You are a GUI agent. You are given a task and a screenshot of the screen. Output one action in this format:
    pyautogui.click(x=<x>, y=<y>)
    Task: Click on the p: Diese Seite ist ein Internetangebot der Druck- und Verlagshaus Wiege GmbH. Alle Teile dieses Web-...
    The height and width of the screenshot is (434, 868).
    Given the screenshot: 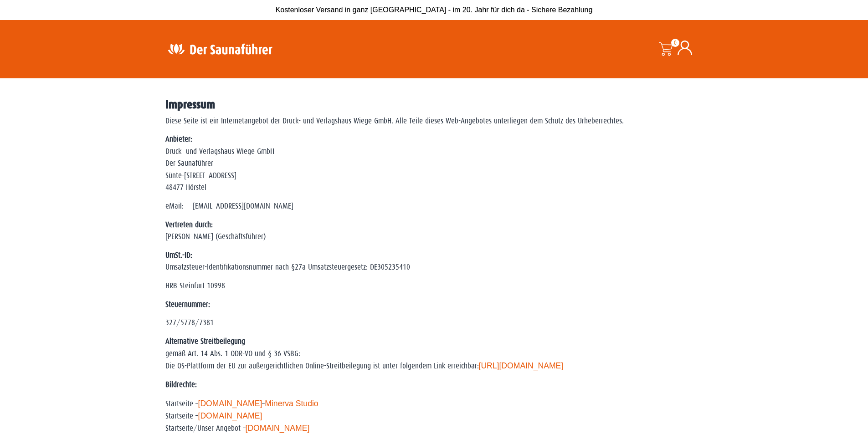 What is the action you would take?
    pyautogui.click(x=434, y=121)
    